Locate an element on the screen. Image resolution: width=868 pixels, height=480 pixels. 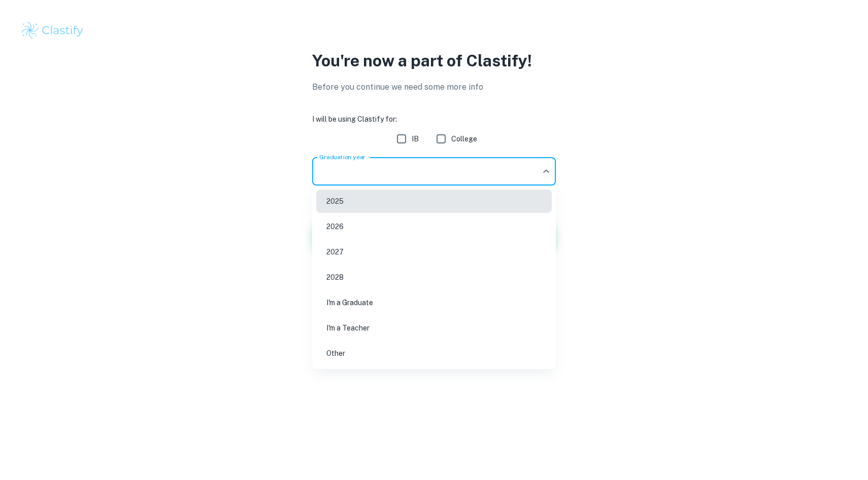
li: I'm a Graduate is located at coordinates (434, 303).